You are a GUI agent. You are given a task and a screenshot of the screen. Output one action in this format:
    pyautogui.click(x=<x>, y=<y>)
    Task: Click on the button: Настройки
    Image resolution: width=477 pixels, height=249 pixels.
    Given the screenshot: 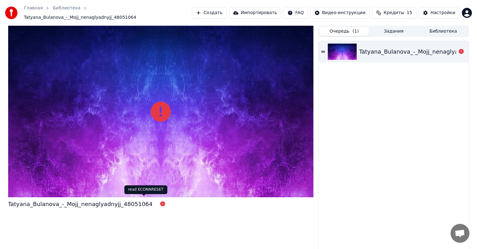 What is the action you would take?
    pyautogui.click(x=439, y=13)
    